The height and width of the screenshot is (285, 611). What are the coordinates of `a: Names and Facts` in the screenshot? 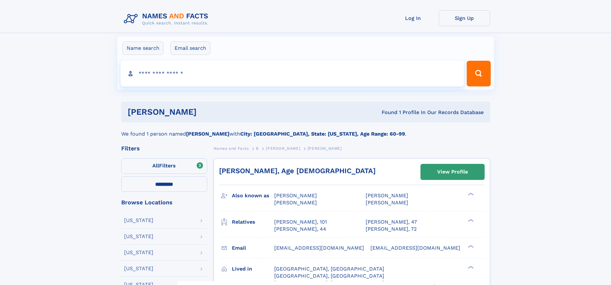 It's located at (231, 148).